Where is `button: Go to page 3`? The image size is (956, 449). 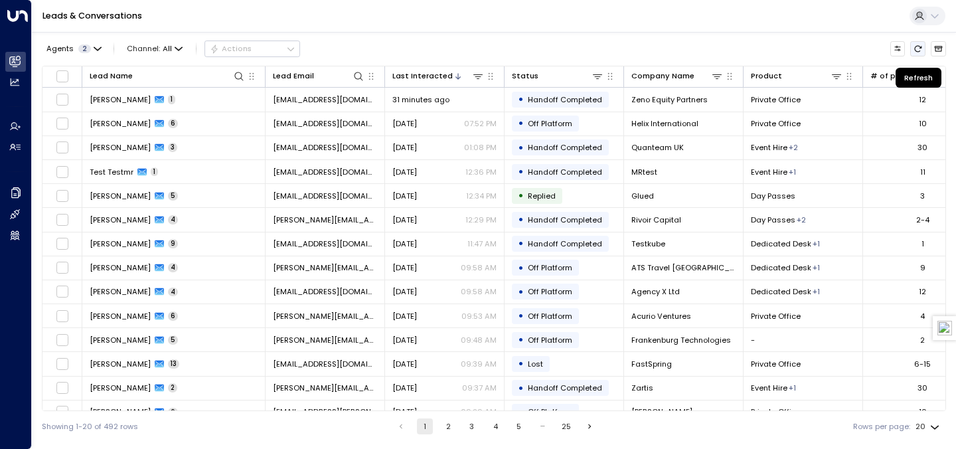
button: Go to page 3 is located at coordinates (472, 426).